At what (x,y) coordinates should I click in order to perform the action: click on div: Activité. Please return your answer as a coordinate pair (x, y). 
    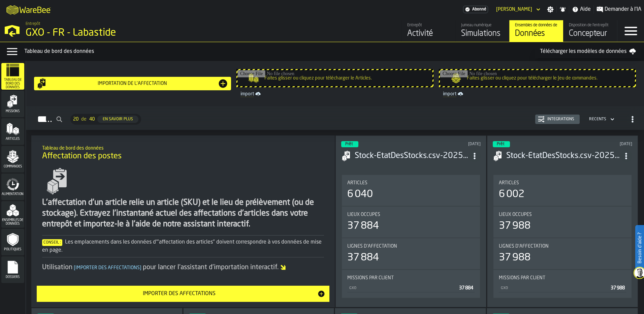
    Looking at the image, I should click on (428, 34).